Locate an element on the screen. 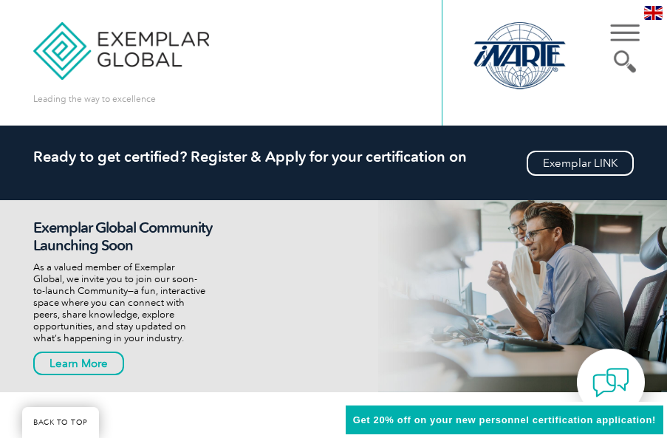 This screenshot has height=438, width=667. h2: Exemplar Global Community Launching Soon is located at coordinates (131, 236).